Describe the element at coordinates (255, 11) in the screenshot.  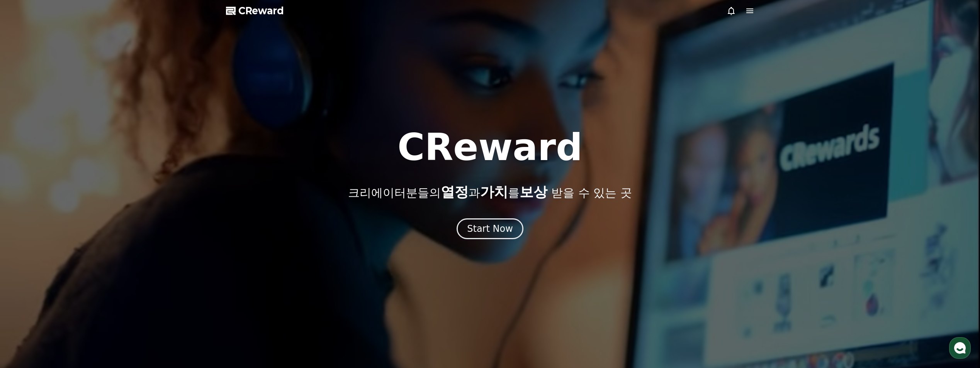
I see `a: CReward` at that location.